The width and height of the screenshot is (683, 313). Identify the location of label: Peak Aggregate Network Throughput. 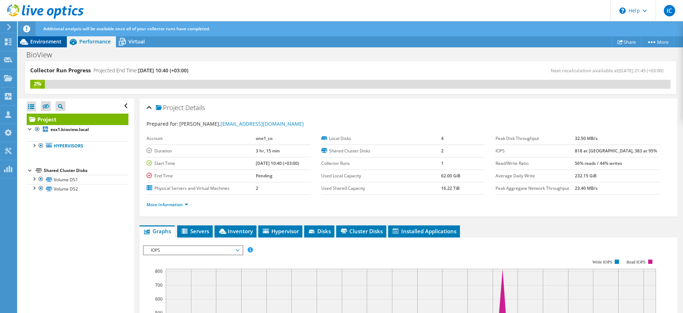
(535, 188).